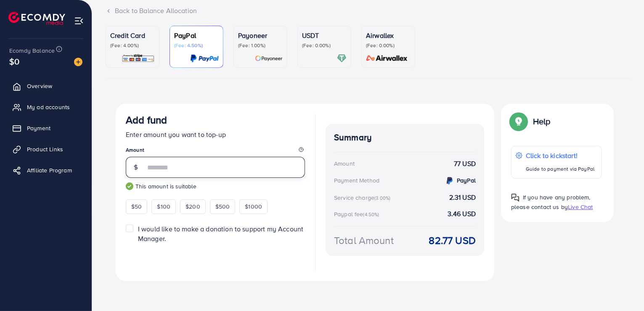 This screenshot has height=311, width=644. I want to click on div: Paypal fee, so click(358, 214).